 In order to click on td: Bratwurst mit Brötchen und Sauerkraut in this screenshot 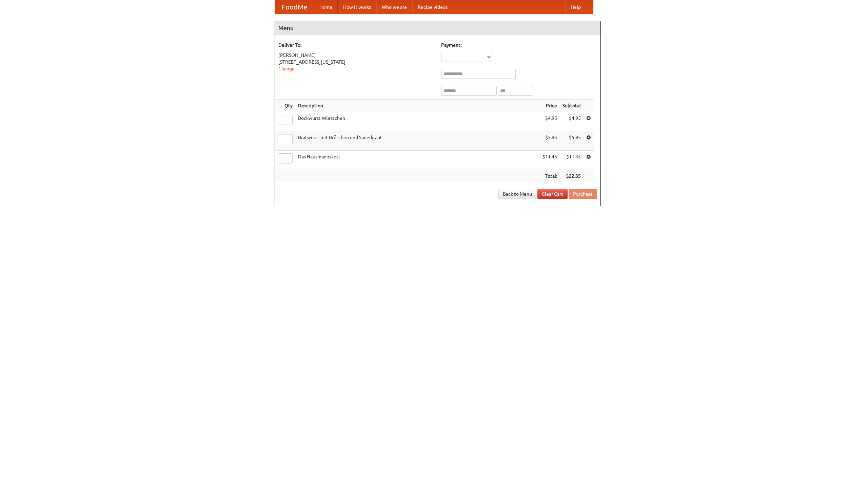, I will do `click(417, 141)`.